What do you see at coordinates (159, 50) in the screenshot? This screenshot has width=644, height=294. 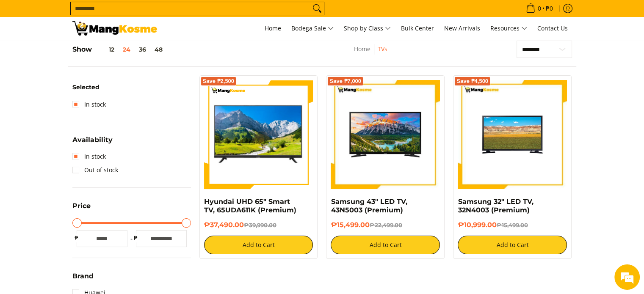 I see `button: 48` at bounding box center [159, 50].